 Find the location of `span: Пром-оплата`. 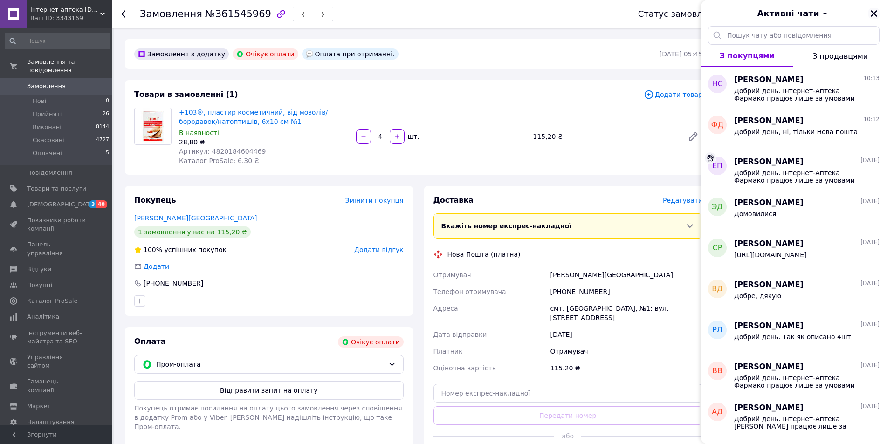

span: Пром-оплата is located at coordinates (270, 365).